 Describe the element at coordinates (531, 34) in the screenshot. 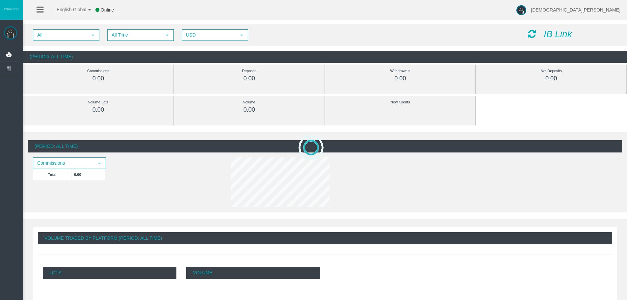

I see `i: Reload Dashboard` at that location.